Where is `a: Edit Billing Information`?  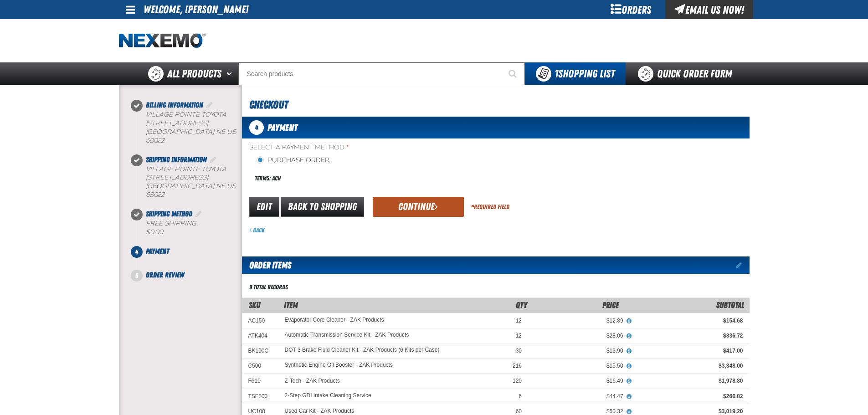
a: Edit Billing Information is located at coordinates (209, 105).